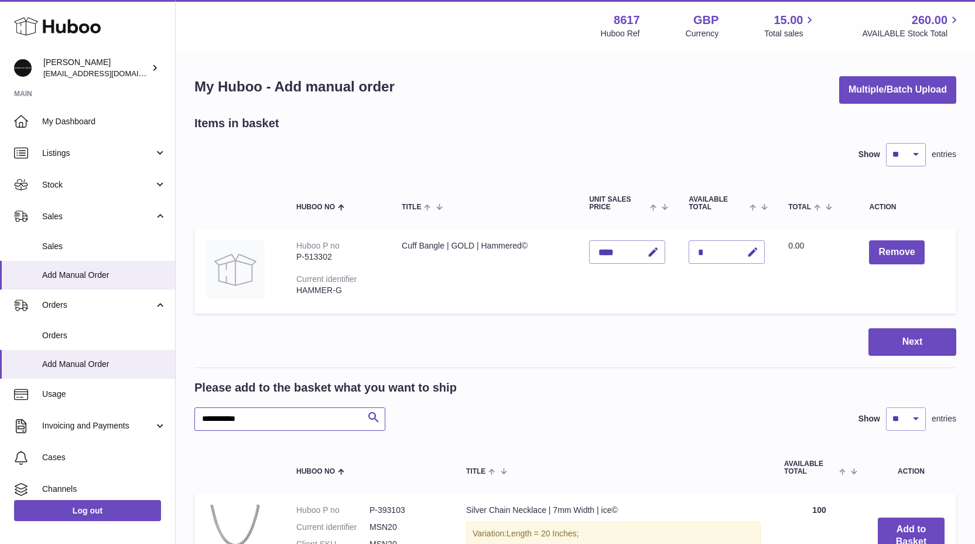 This screenshot has height=544, width=975. What do you see at coordinates (237, 123) in the screenshot?
I see `h2: Items in basket` at bounding box center [237, 123].